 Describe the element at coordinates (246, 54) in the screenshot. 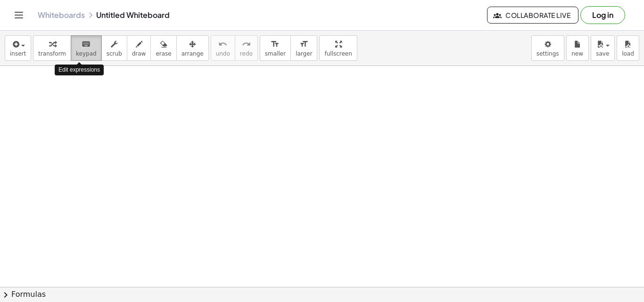

I see `span: redo` at that location.